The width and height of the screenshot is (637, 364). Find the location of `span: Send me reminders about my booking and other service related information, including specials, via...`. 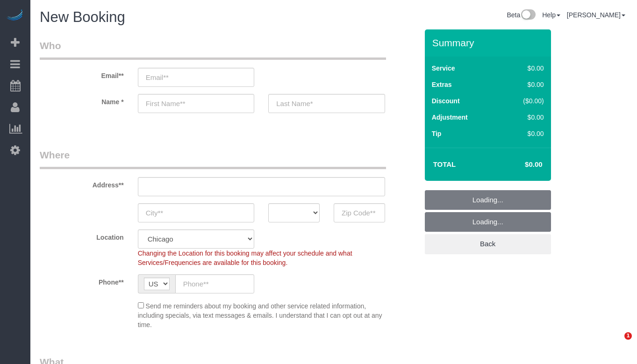

span: Send me reminders about my booking and other service related information, including specials, via... is located at coordinates (260, 315).